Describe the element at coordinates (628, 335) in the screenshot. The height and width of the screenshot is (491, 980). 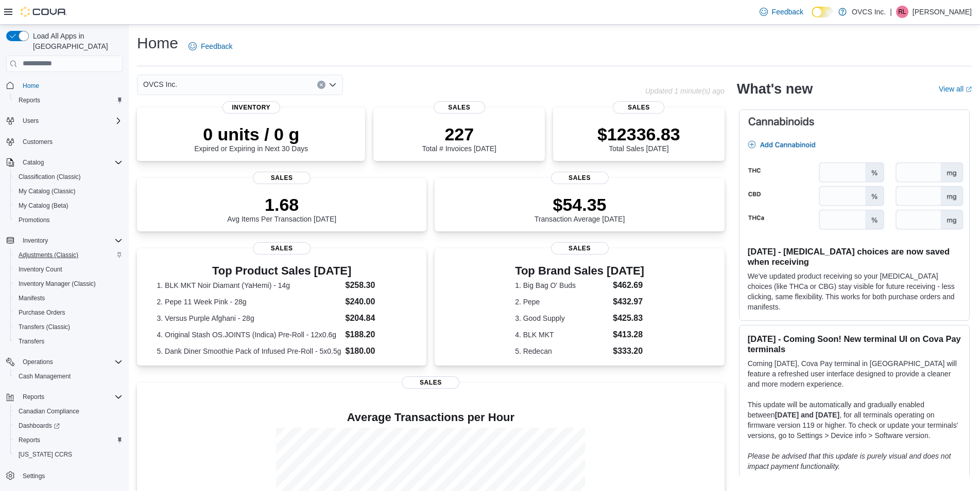
I see `dd: $413.28` at that location.